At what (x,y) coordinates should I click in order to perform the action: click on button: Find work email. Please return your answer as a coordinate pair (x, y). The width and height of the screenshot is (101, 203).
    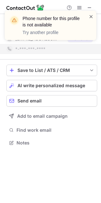
    Looking at the image, I should click on (52, 130).